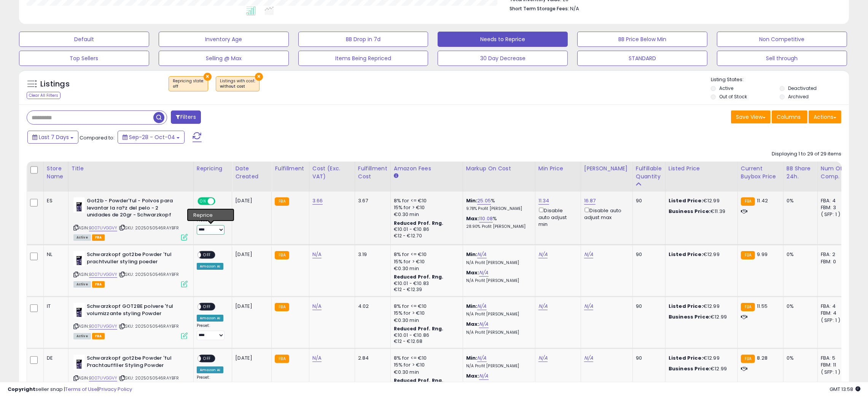 The width and height of the screenshot is (868, 397). I want to click on div: €10.01 - €10.83, so click(425, 283).